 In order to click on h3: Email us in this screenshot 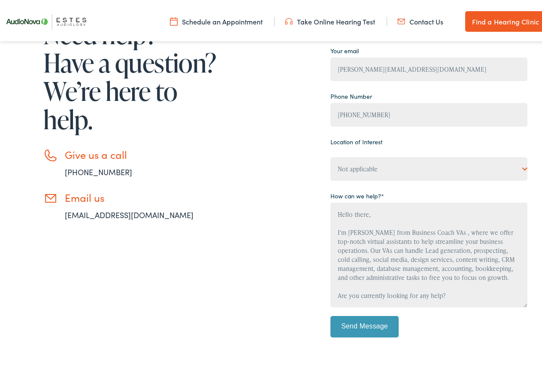, I will do `click(142, 195)`.